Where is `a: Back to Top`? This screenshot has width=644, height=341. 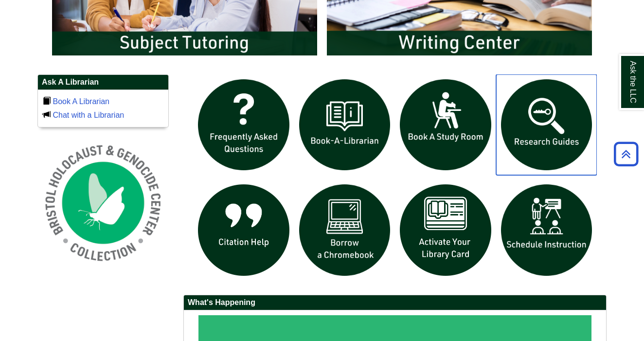
a: Back to Top is located at coordinates (626, 154).